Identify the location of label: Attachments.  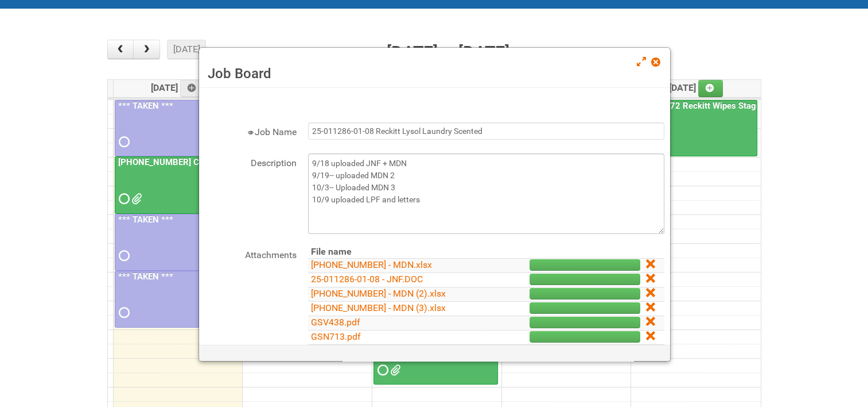
(251, 253).